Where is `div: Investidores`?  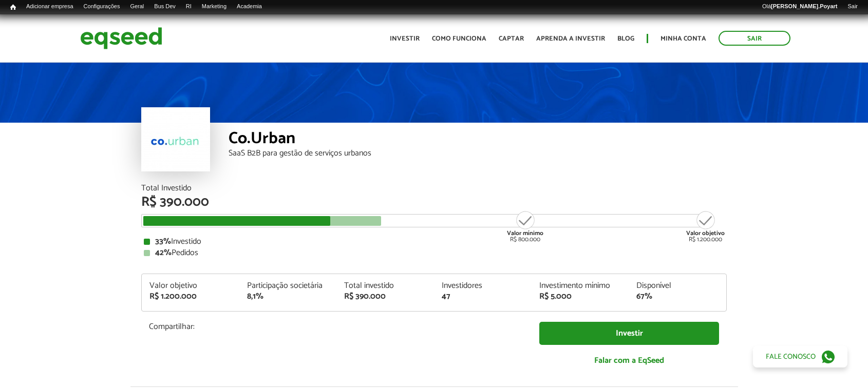
div: Investidores is located at coordinates (483, 286).